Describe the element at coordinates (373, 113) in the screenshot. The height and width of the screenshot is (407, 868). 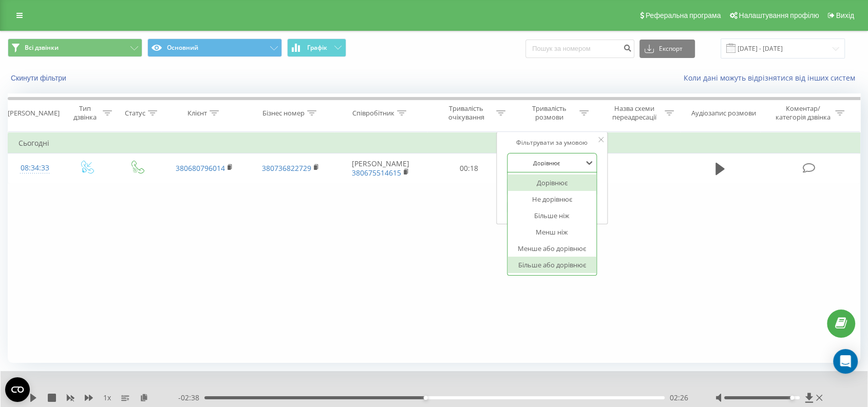
I see `div: Співробітник` at that location.